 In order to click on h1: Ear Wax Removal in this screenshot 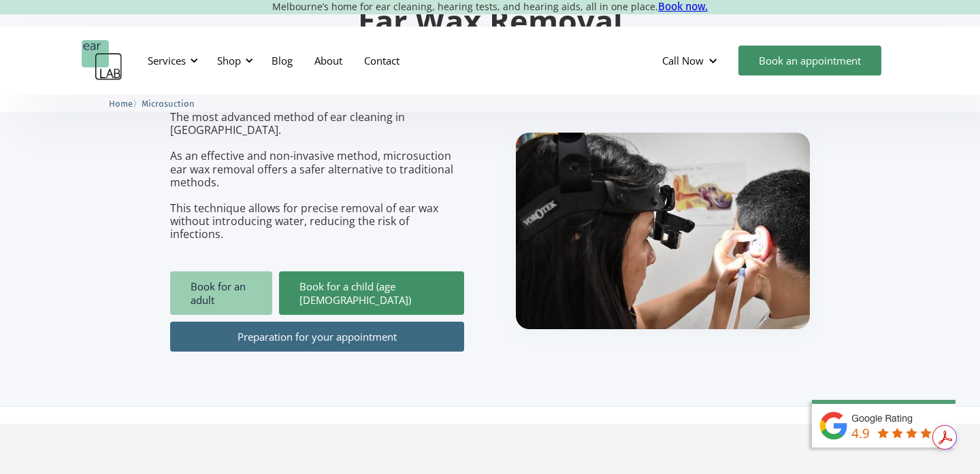, I will do `click(490, 20)`.